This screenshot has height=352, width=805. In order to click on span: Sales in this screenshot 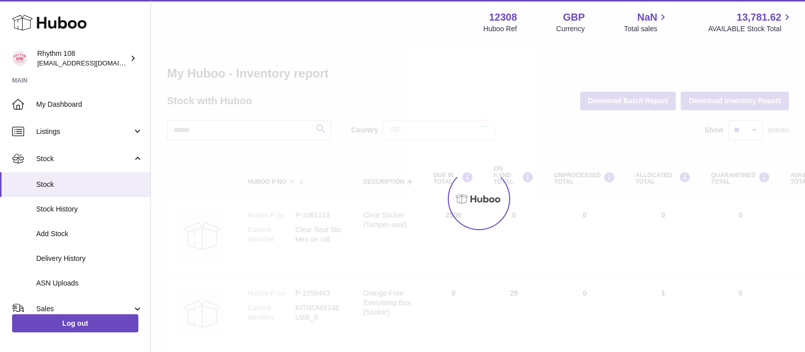, I will do `click(84, 308)`.